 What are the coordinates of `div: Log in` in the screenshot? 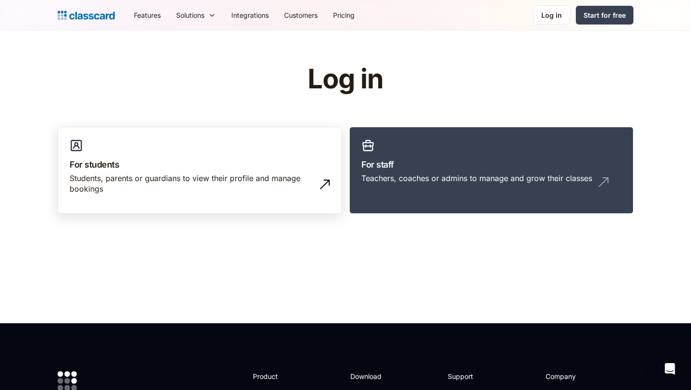 It's located at (552, 15).